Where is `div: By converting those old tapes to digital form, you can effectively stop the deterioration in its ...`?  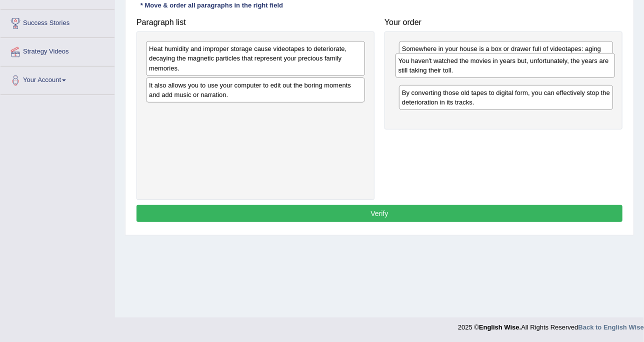
div: By converting those old tapes to digital form, you can effectively stop the deterioration in its ... is located at coordinates (506, 97).